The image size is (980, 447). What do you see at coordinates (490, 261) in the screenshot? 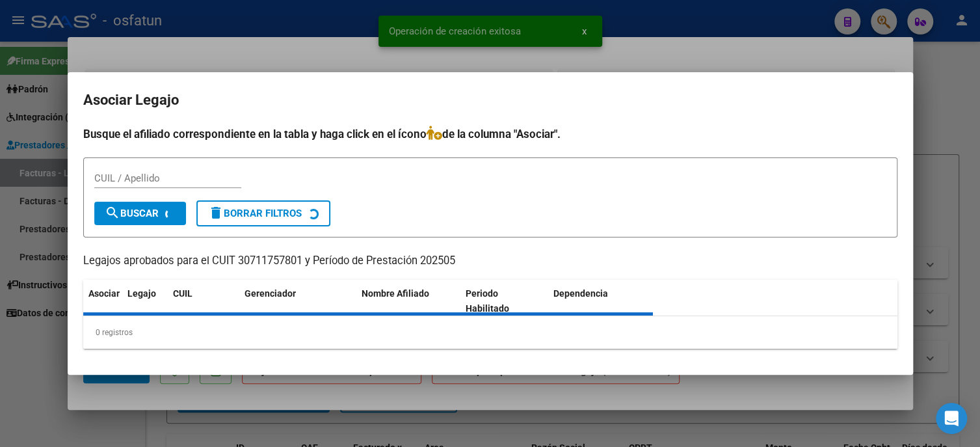
I see `p: Legajos aprobados para el CUIT 30711757801 y Período de Prestación 202505` at bounding box center [490, 261].